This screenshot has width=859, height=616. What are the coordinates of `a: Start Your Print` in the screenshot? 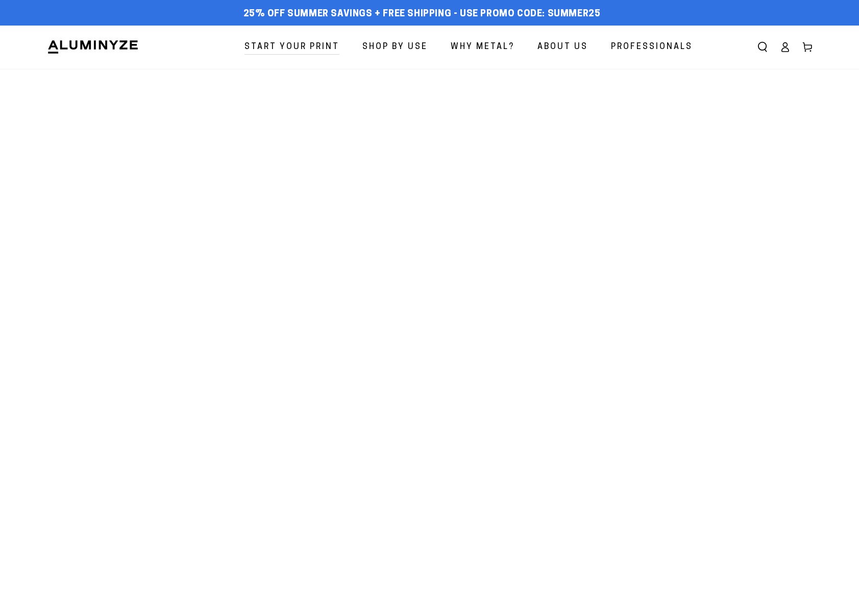 It's located at (292, 47).